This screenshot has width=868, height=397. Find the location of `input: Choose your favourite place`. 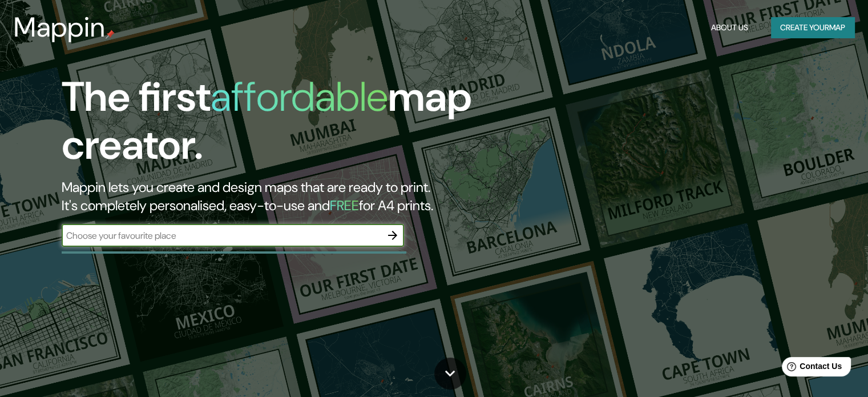

input: Choose your favourite place is located at coordinates (221, 235).